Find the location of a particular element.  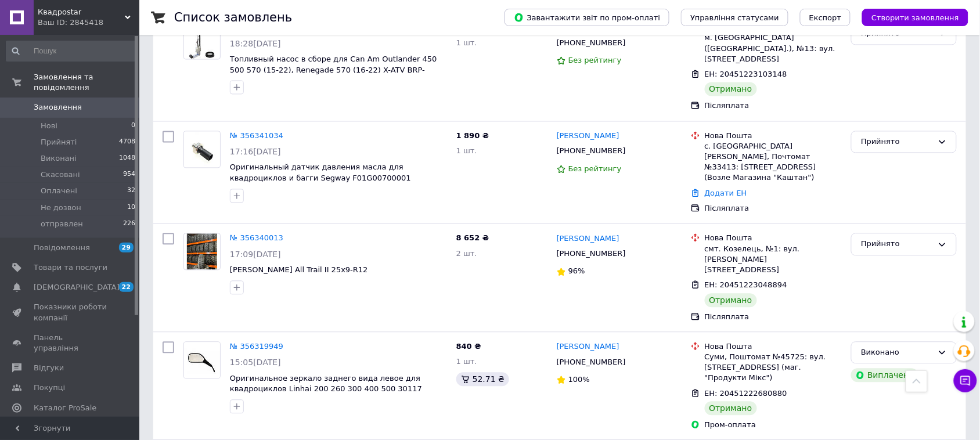

span: Замовлення is located at coordinates (58, 107).